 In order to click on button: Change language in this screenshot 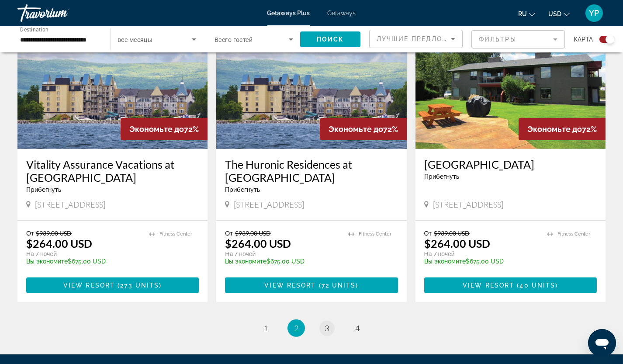, I will do `click(527, 14)`.